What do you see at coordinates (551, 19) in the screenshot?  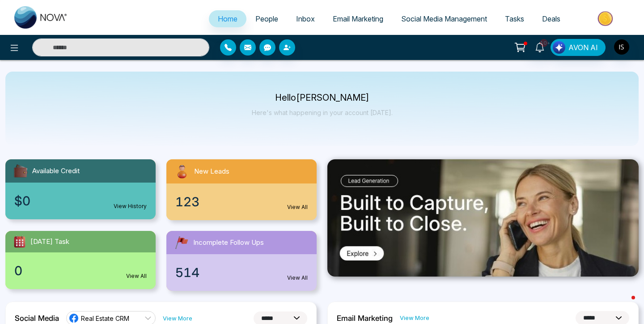 I see `span: Deals` at bounding box center [551, 19].